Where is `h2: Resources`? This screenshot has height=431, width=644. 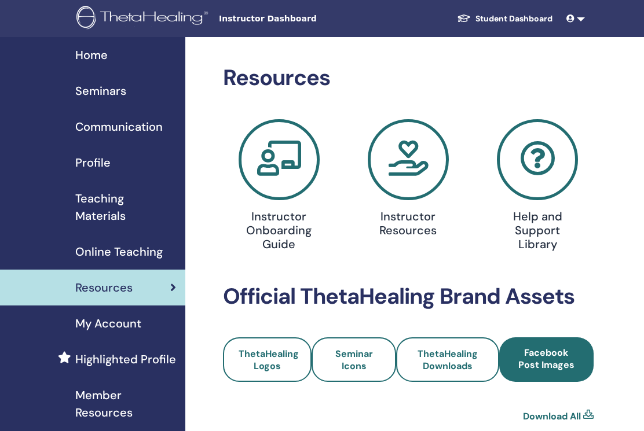 h2: Resources is located at coordinates (408, 78).